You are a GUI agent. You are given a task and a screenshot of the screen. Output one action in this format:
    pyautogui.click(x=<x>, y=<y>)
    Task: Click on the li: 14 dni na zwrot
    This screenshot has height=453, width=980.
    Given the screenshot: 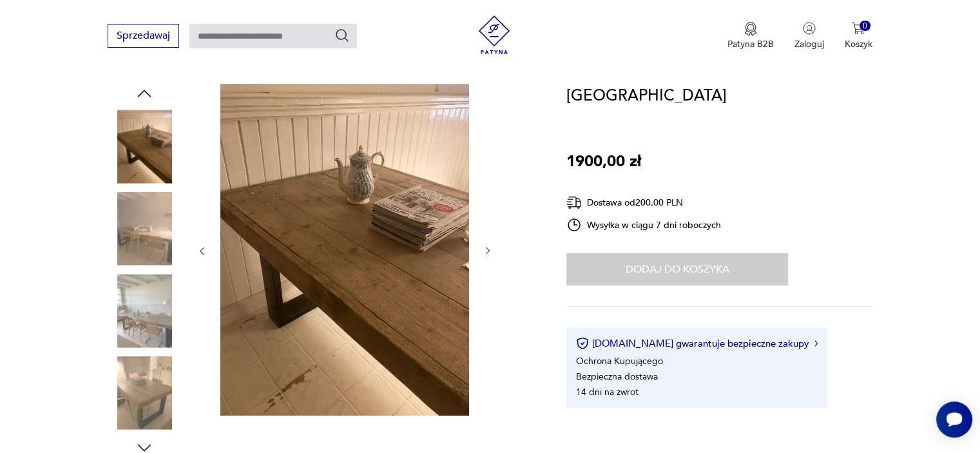 What is the action you would take?
    pyautogui.click(x=607, y=392)
    